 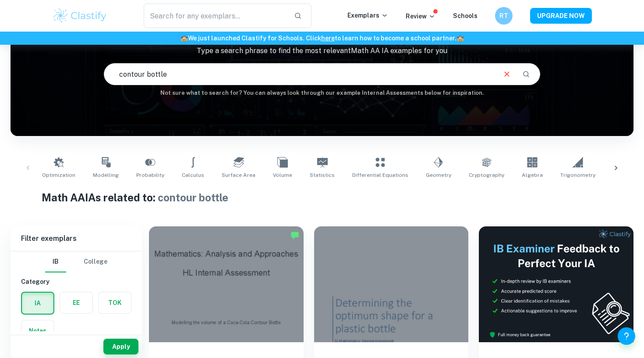 What do you see at coordinates (76, 262) in the screenshot?
I see `div: Filter type choice` at bounding box center [76, 262].